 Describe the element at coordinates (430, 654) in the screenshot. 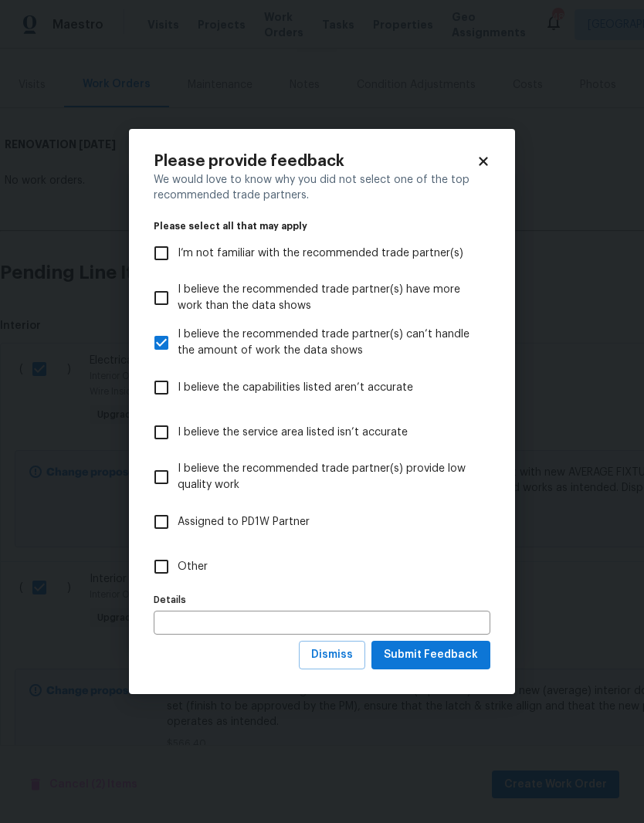

I see `span: Submit Feedback` at that location.